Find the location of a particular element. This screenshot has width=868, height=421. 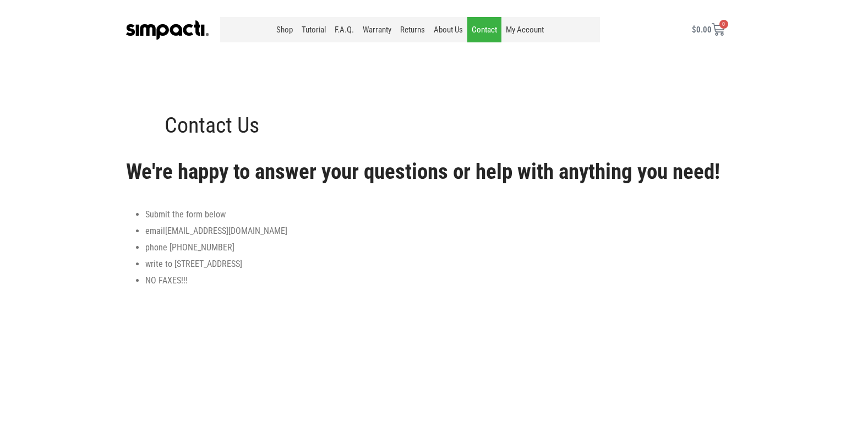

span: 0 is located at coordinates (723, 24).